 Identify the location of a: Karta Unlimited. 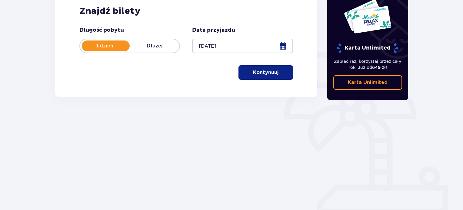
(367, 83).